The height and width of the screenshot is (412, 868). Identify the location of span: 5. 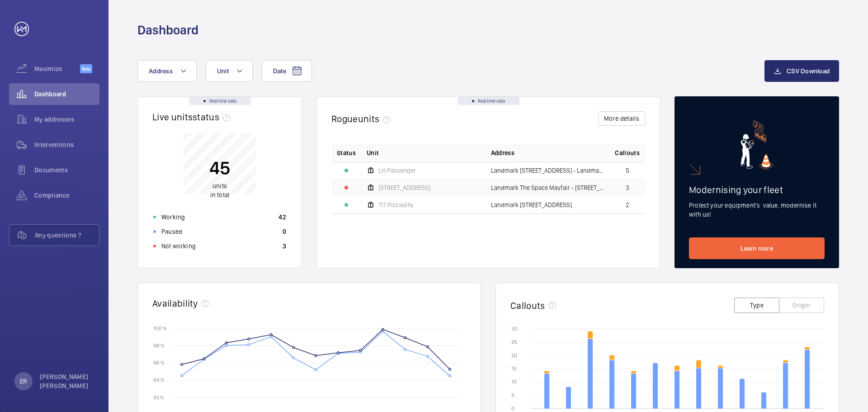
(627, 170).